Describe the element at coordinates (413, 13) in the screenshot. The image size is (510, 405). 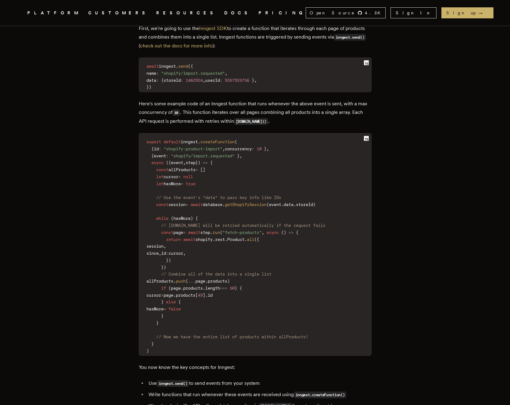
I see `a: Sign In` at that location.